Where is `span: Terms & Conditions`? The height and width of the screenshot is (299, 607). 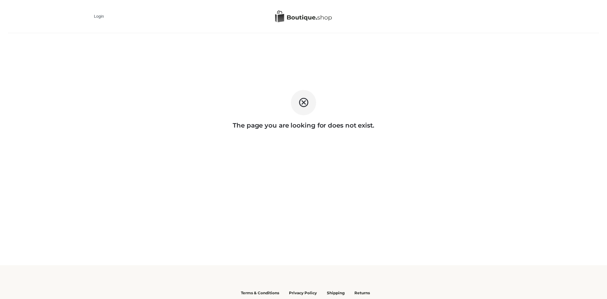 span: Terms & Conditions is located at coordinates (260, 293).